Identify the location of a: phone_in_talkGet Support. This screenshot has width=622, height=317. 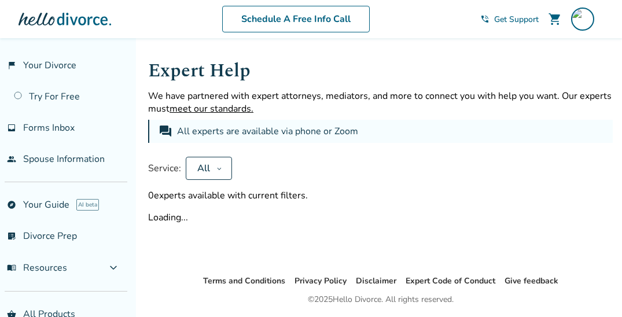
(509, 19).